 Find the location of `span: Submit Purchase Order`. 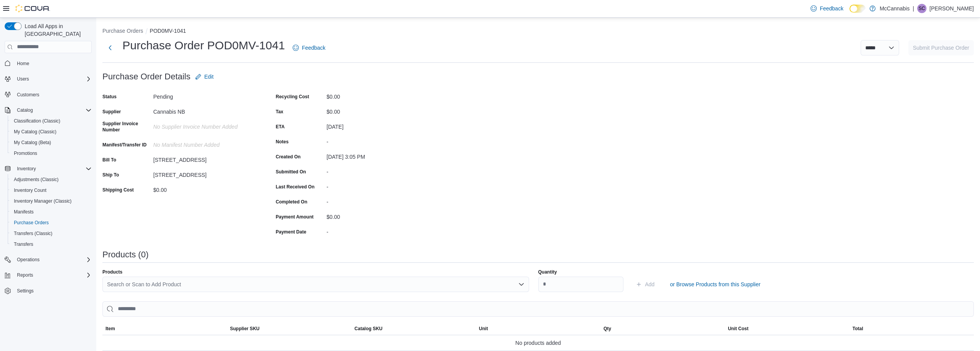

span: Submit Purchase Order is located at coordinates (941, 48).